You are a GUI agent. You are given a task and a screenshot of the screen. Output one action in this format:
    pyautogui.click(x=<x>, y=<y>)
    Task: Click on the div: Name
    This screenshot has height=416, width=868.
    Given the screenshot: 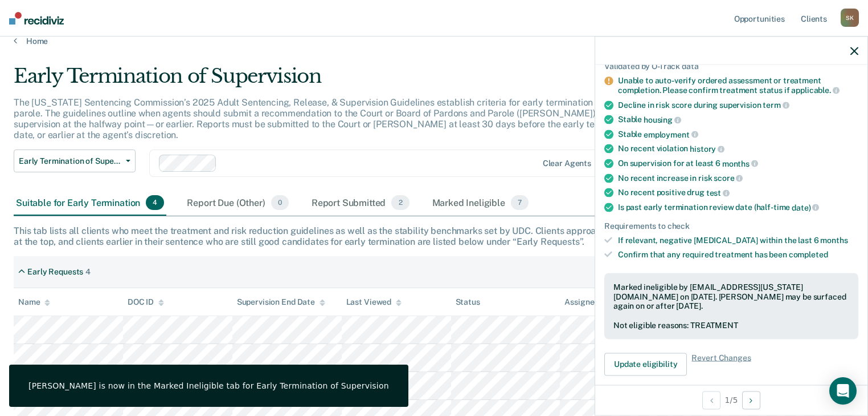 What is the action you would take?
    pyautogui.click(x=34, y=302)
    